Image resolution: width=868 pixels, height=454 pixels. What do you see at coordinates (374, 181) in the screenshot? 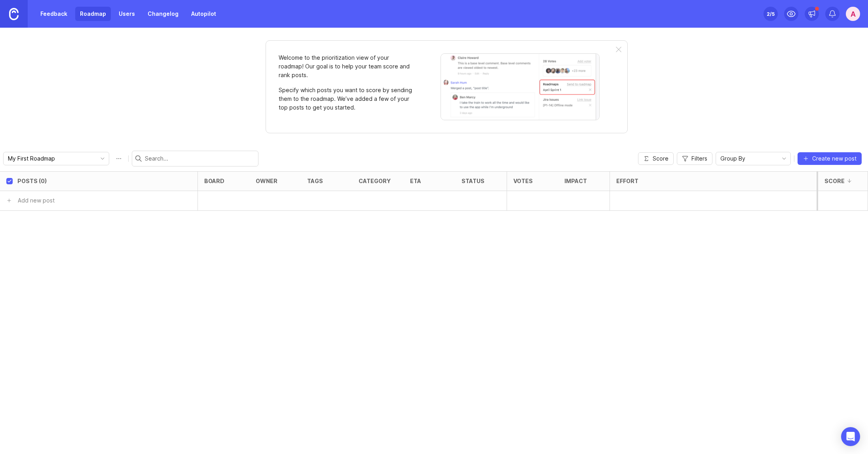
I see `div: category` at bounding box center [374, 181].